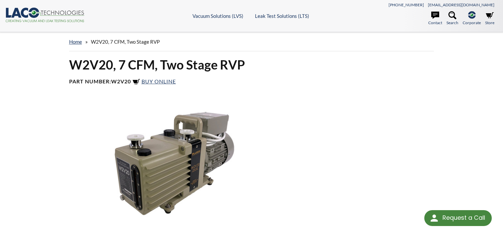 This screenshot has width=503, height=230. I want to click on a: Search, so click(453, 19).